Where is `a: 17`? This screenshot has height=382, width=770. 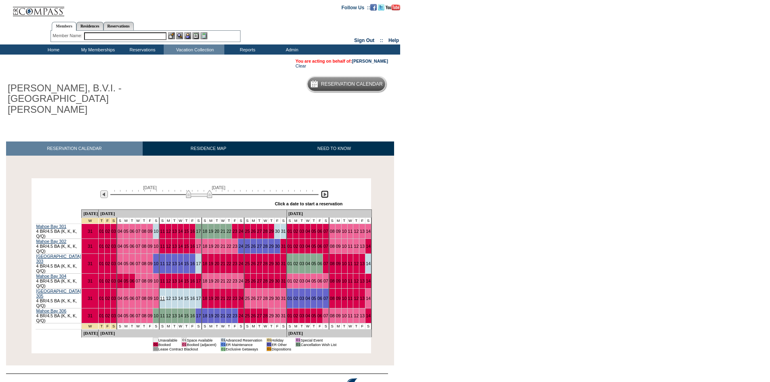
a: 17 is located at coordinates (199, 298).